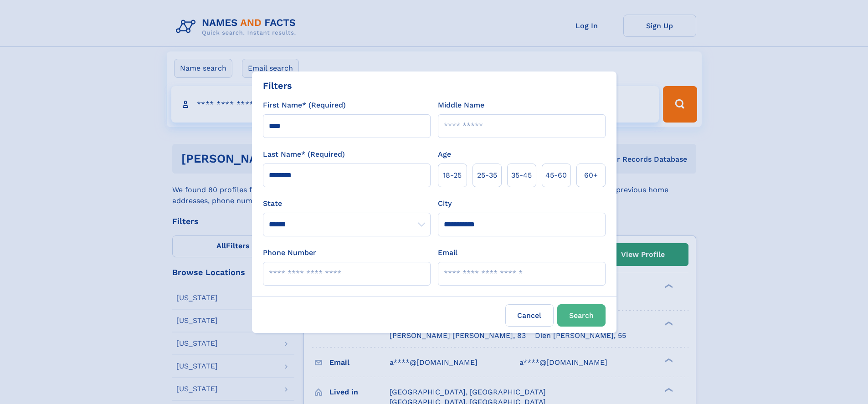 This screenshot has width=868, height=404. I want to click on label: Phone Number, so click(290, 253).